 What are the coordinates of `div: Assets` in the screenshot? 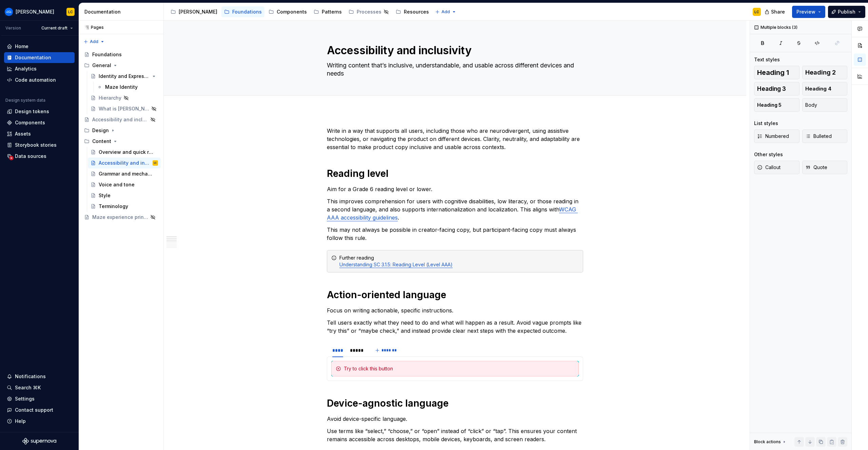 It's located at (23, 134).